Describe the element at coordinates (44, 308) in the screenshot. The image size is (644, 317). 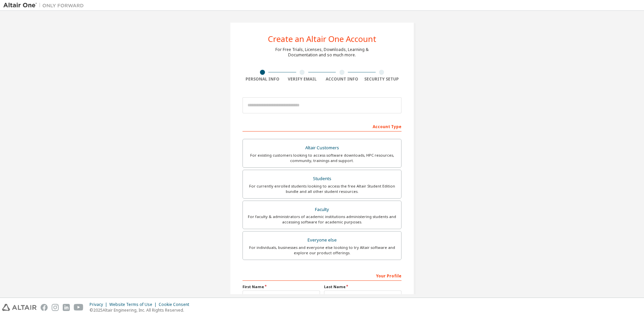
I see `img: facebook.svg` at that location.